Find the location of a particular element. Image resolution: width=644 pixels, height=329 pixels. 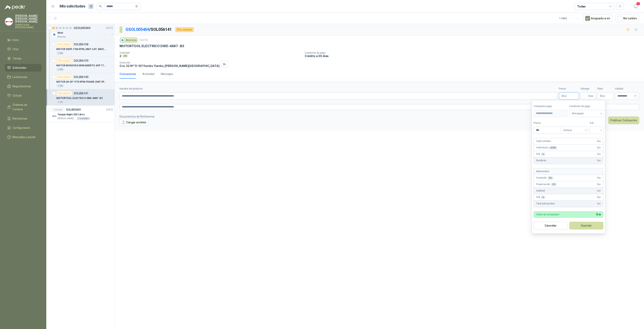

button: Cancelar is located at coordinates (550, 226).